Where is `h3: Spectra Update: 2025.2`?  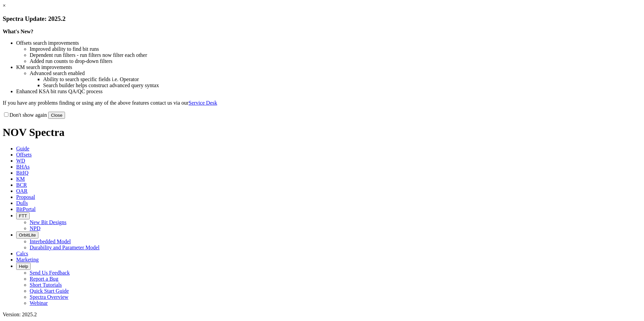 h3: Spectra Update: 2025.2 is located at coordinates (322, 19).